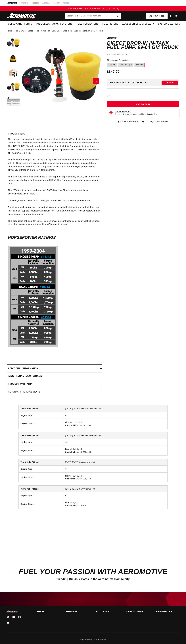  Describe the element at coordinates (19, 24) in the screenshot. I see `summary: Fuel & Water Pumps` at that location.